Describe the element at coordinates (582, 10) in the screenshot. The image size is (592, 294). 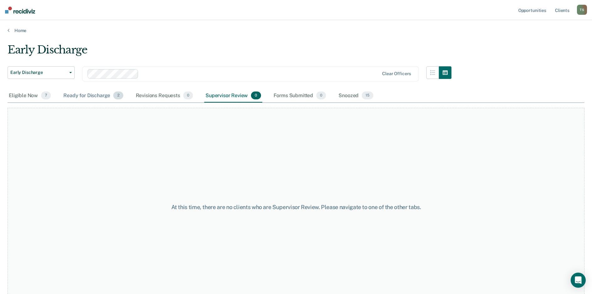
I see `div: T S` at that location.